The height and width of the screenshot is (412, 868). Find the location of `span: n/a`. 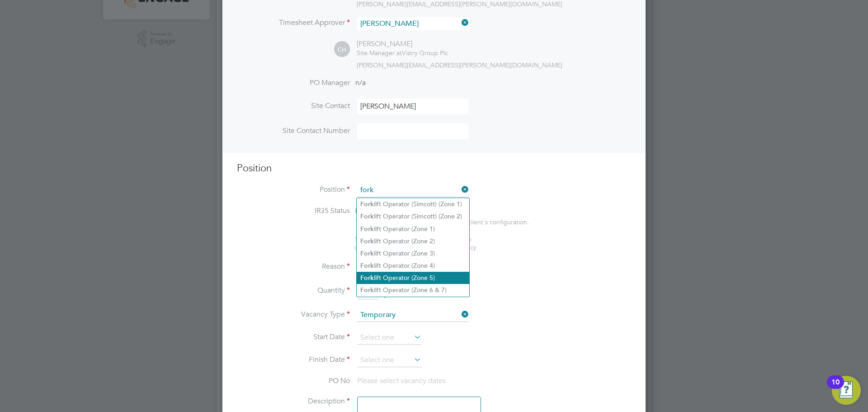

span: n/a is located at coordinates (360, 83).